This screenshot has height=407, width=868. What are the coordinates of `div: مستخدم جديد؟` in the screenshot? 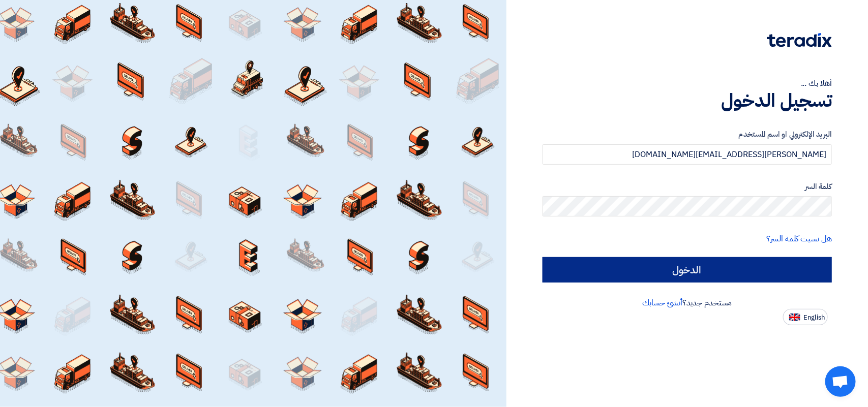 It's located at (687, 303).